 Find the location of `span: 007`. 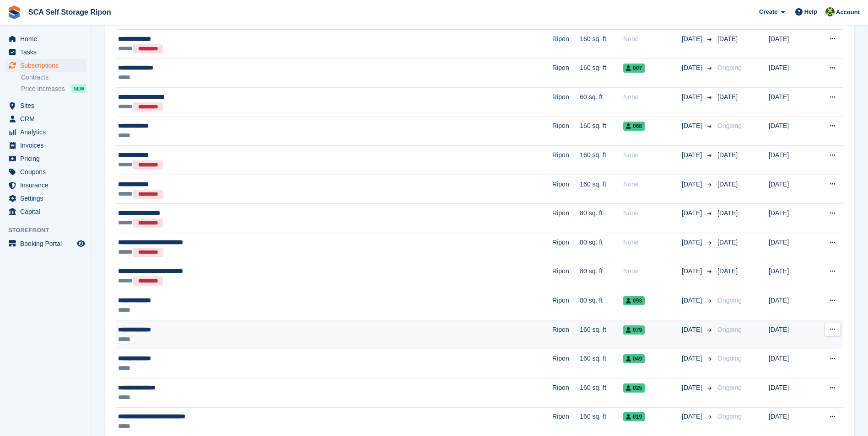

span: 007 is located at coordinates (634, 68).